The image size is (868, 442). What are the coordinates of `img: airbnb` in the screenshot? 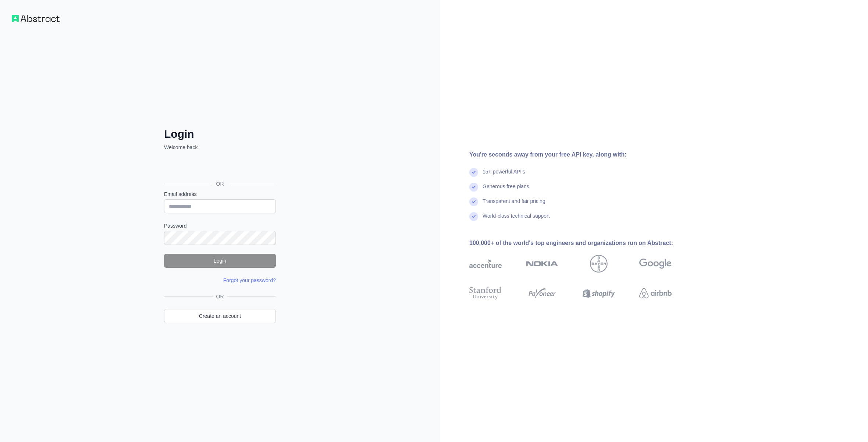 It's located at (656, 293).